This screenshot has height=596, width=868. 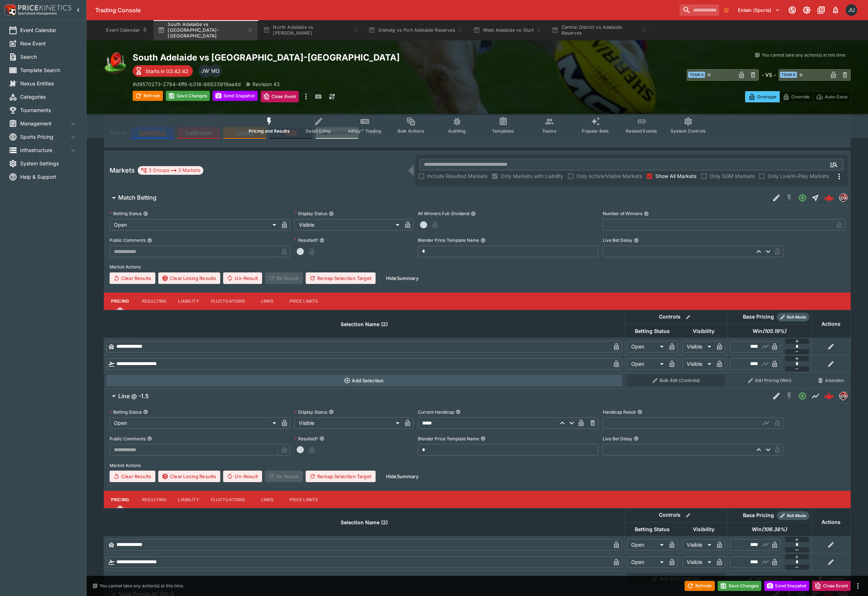 I want to click on button: SGM Disabled, so click(x=790, y=197).